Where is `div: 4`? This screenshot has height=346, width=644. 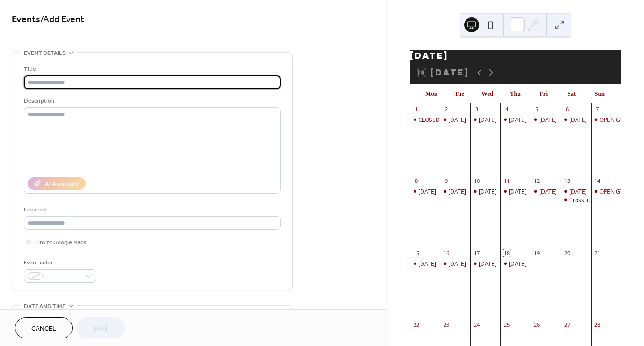
div: 4 is located at coordinates (506, 109).